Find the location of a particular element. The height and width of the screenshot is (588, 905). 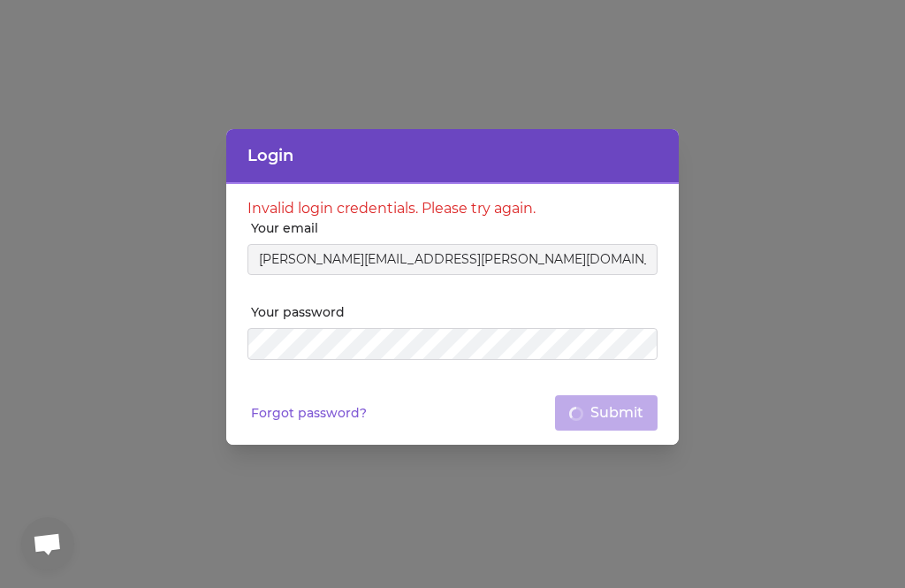

label: Your email is located at coordinates (454, 227).